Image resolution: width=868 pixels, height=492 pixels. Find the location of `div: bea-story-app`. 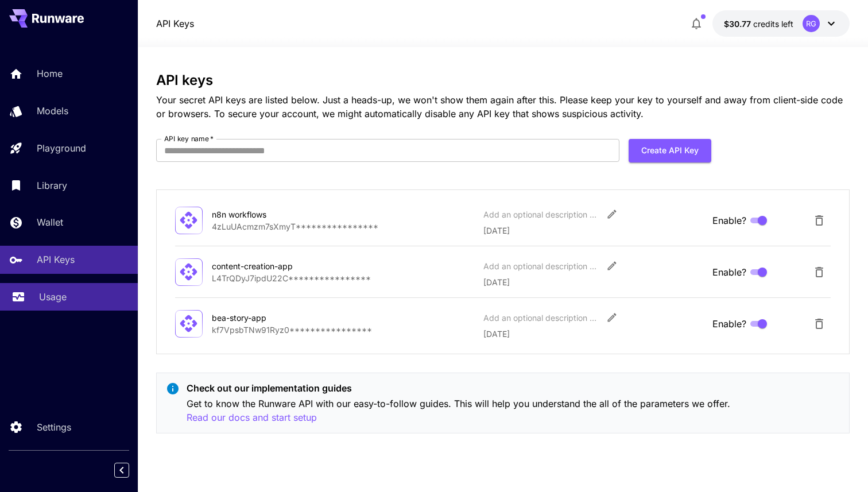

div: bea-story-app is located at coordinates (269, 317).